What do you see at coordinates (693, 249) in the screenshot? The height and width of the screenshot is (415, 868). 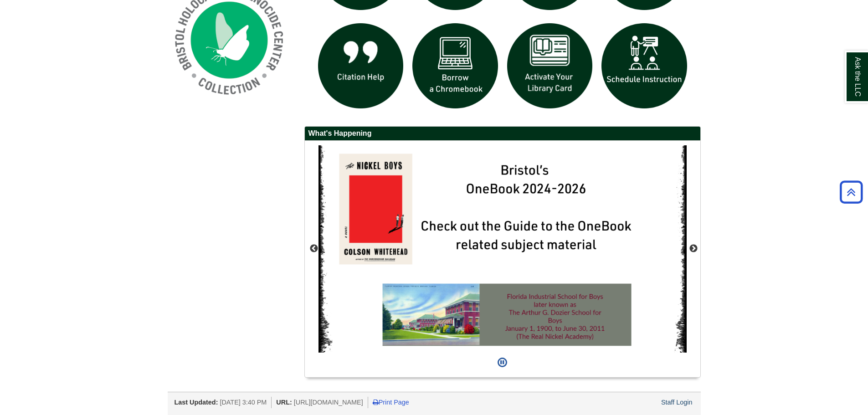 I see `button: Next` at bounding box center [693, 249].